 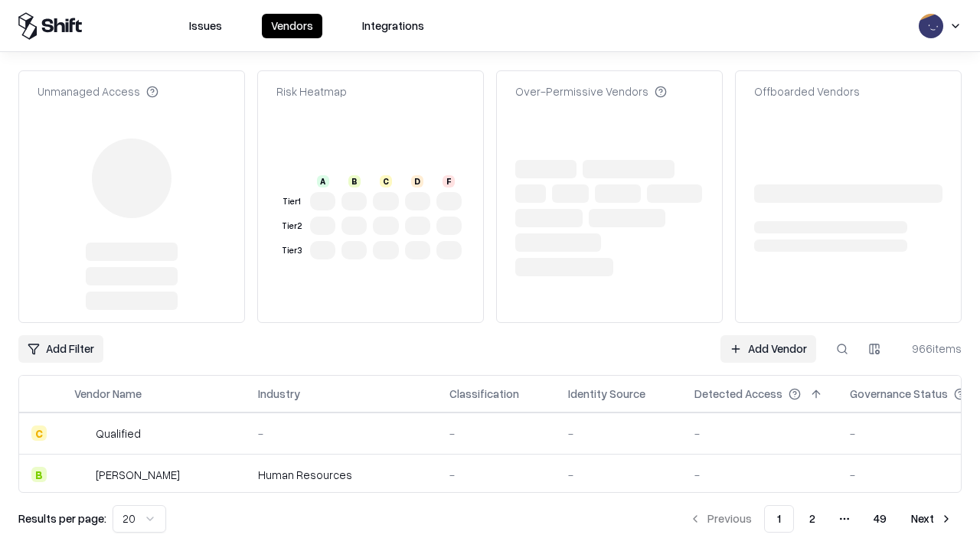 What do you see at coordinates (899, 393) in the screenshot?
I see `div: Governance Status` at bounding box center [899, 393].